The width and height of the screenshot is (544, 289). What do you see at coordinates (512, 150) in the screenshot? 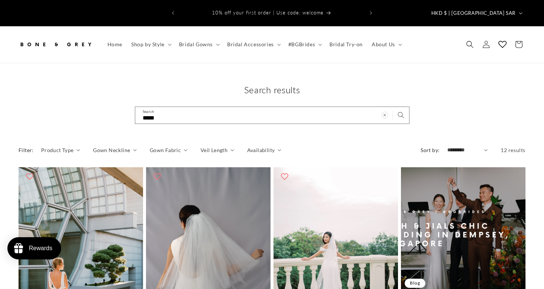
I see `span: 12 results` at bounding box center [512, 150].